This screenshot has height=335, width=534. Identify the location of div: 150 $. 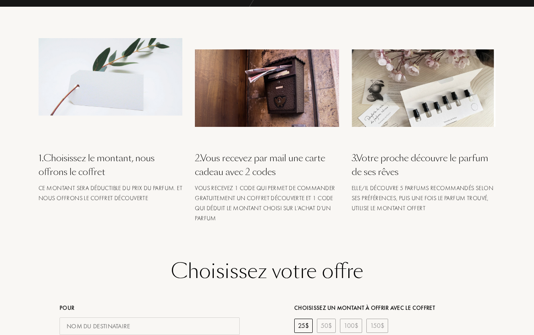
(377, 326).